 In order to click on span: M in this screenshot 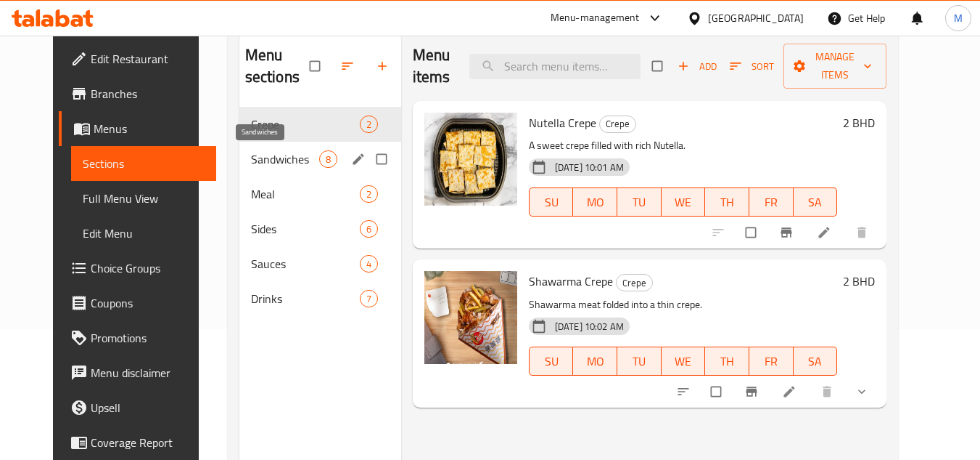, I will do `click(959, 18)`.